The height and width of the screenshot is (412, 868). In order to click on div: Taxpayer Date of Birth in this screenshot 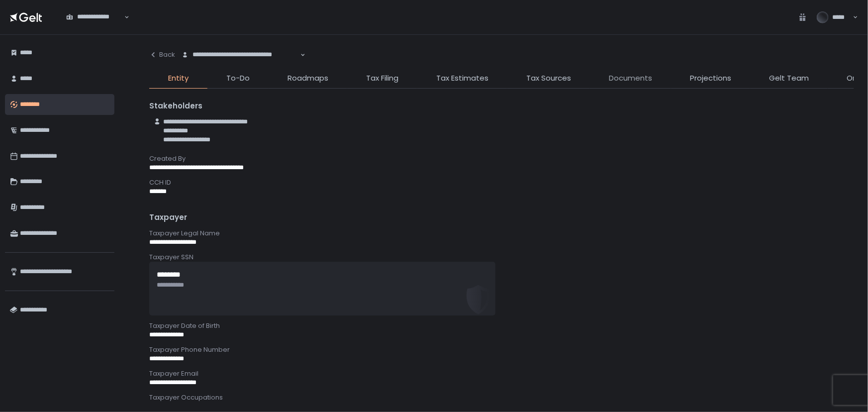, I will do `click(502, 326)`.